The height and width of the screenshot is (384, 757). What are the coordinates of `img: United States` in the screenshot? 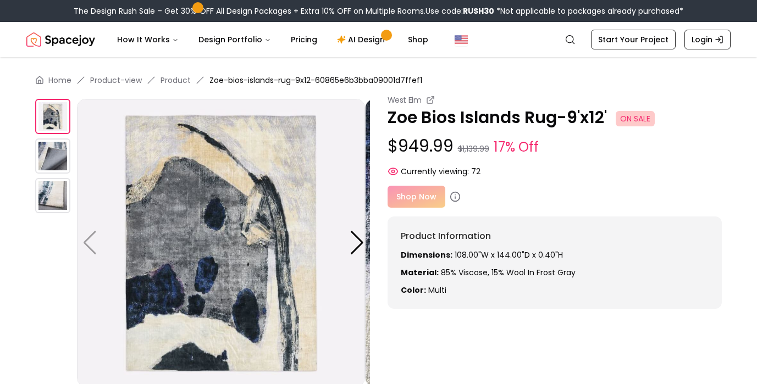 It's located at (461, 40).